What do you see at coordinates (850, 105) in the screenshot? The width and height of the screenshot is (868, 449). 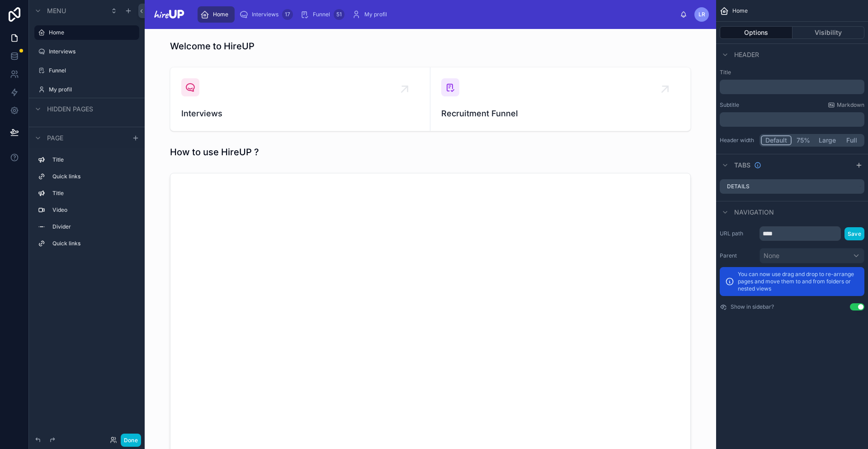 I see `span: Markdown` at bounding box center [850, 105].